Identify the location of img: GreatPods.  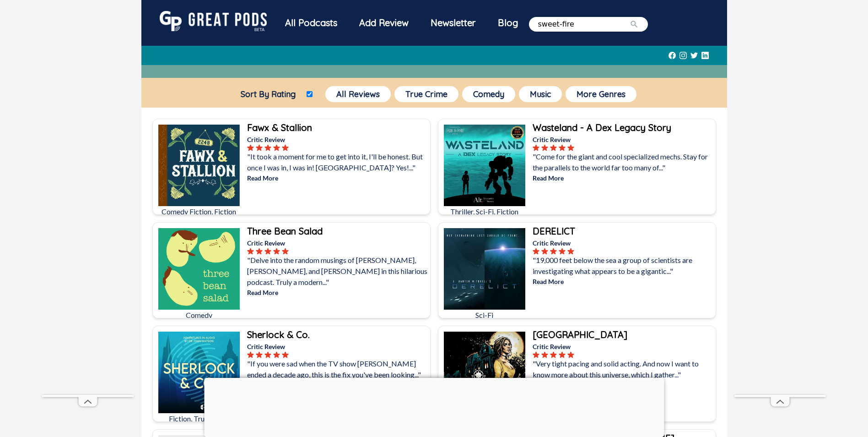
(213, 21).